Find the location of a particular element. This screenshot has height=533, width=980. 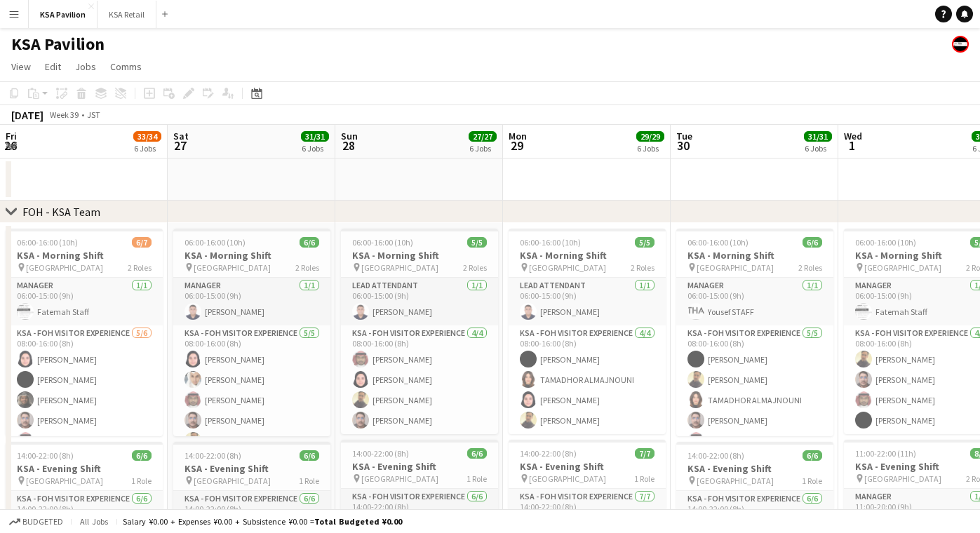

span: Week 39 is located at coordinates (64, 114).